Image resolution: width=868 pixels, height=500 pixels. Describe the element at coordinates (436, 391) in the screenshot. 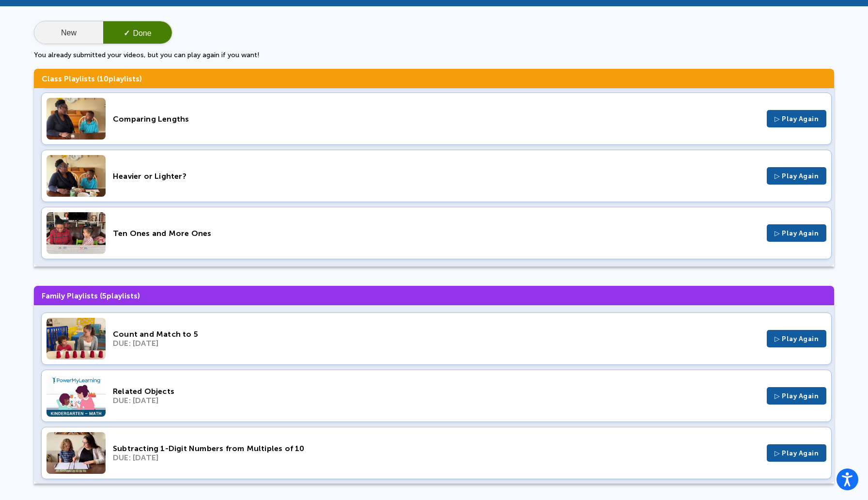

I see `div: Related Objects` at that location.